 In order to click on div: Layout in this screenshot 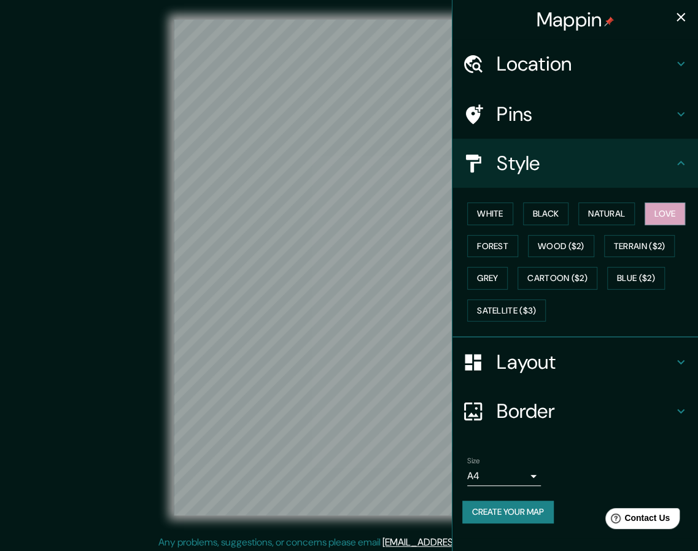, I will do `click(575, 362)`.